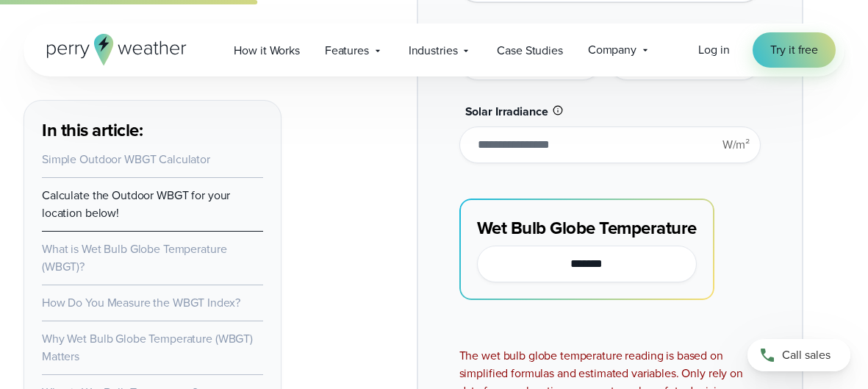  What do you see at coordinates (126, 159) in the screenshot?
I see `a: Simple Outdoor WBGT Calculator` at bounding box center [126, 159].